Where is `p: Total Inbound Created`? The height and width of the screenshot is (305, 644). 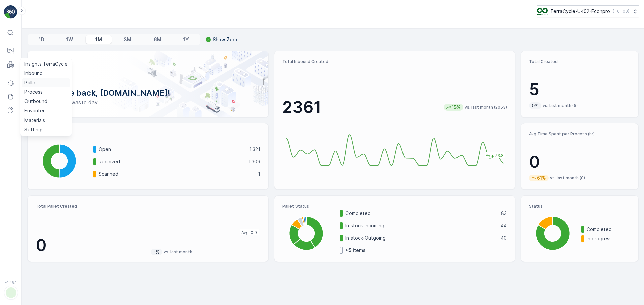
p: Total Inbound Created is located at coordinates (395, 62).